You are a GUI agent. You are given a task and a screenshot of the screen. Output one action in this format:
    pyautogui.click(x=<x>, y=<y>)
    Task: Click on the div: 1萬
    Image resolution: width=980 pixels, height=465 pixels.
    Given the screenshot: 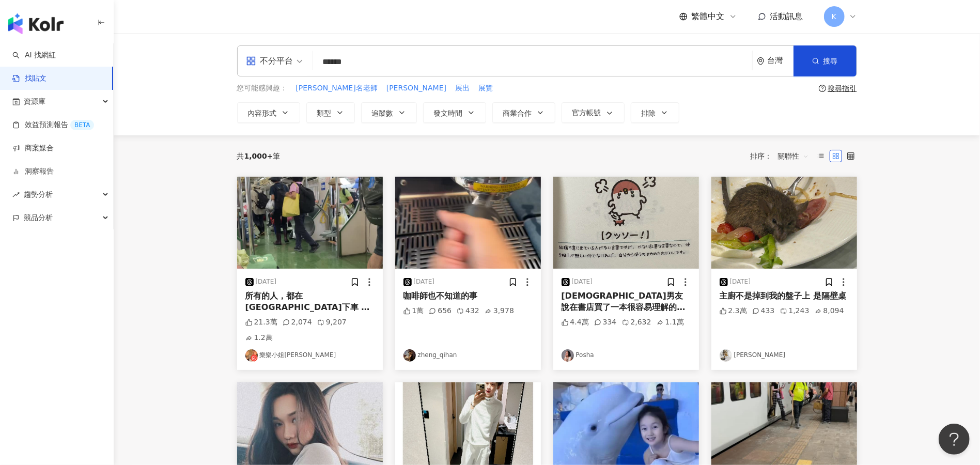 What is the action you would take?
    pyautogui.click(x=414, y=311)
    